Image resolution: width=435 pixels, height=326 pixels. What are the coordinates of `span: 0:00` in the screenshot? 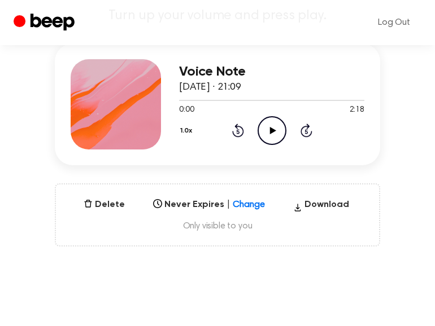 It's located at (186, 110).